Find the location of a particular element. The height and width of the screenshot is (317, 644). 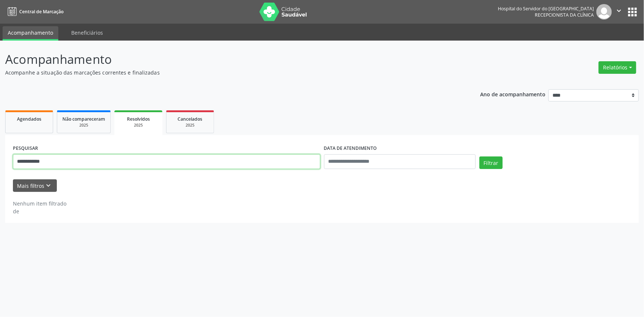

img: img is located at coordinates (604, 12).